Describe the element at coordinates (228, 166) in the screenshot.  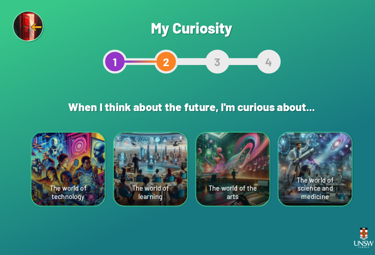
I see `div: The world of the arts` at that location.